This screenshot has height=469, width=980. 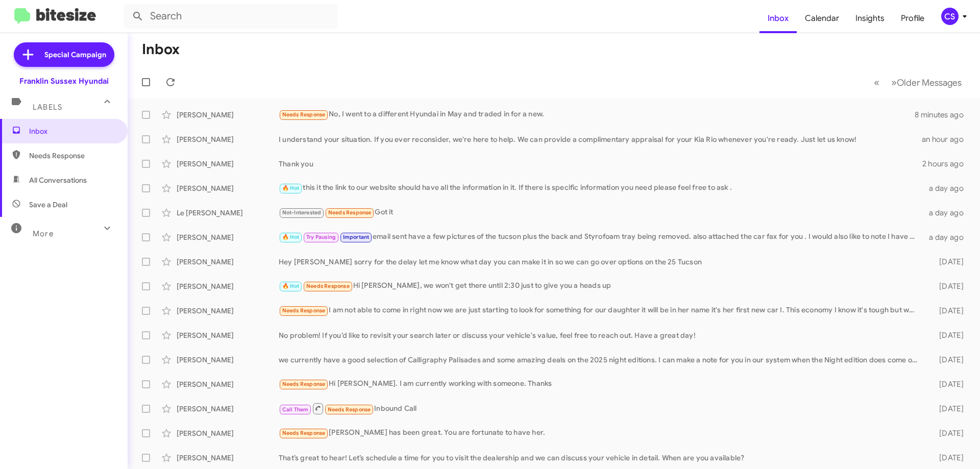 I want to click on div: 8 minutes ago, so click(x=943, y=114).